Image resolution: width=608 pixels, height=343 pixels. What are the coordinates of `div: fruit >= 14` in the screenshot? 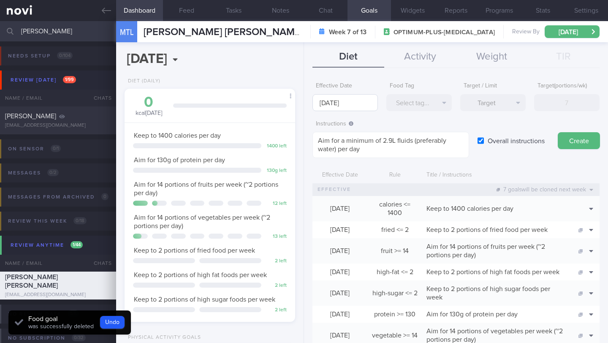 It's located at (395, 251).